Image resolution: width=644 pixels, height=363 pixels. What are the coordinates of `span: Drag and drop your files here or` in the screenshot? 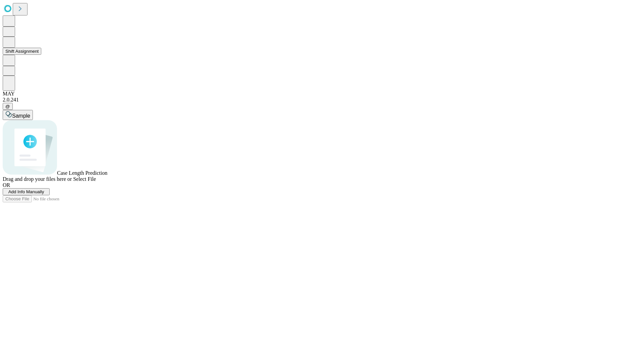 It's located at (37, 178).